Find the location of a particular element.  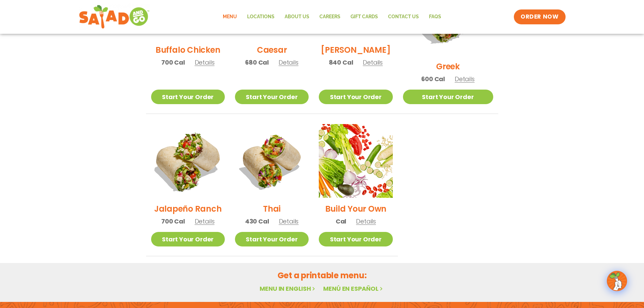

img: new-SAG-logo-768×292 is located at coordinates (115, 17).